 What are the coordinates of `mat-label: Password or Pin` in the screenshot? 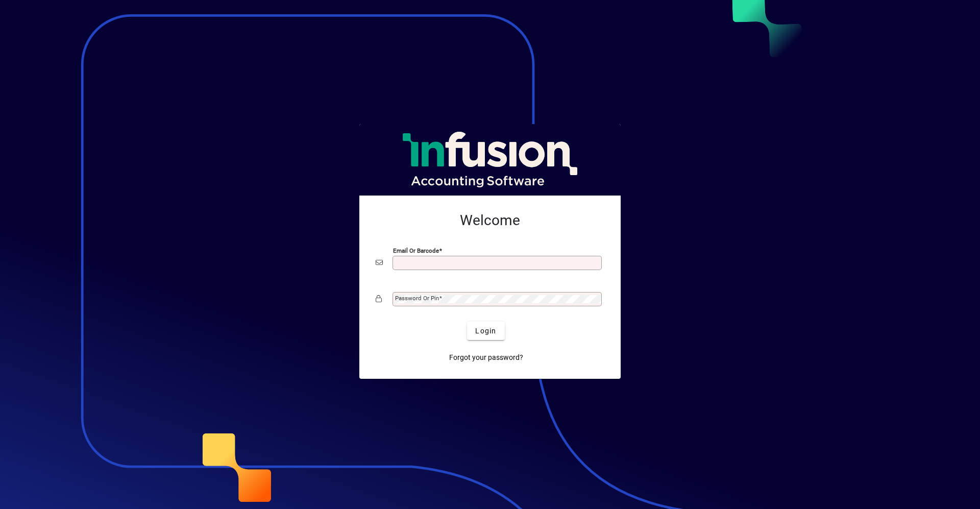 It's located at (417, 298).